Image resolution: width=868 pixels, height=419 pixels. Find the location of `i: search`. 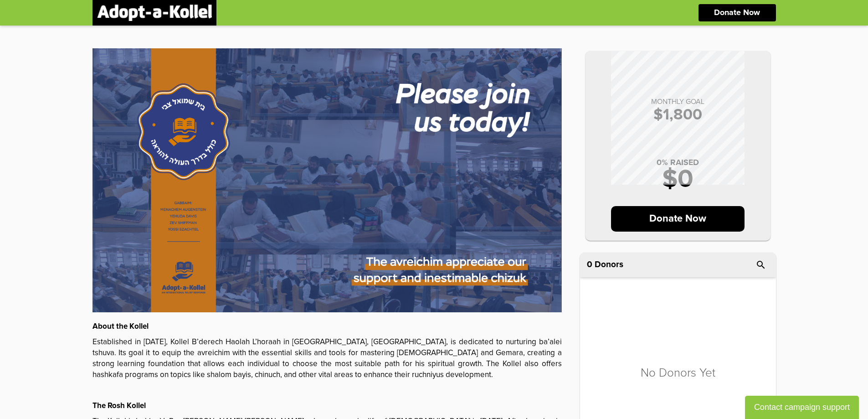

i: search is located at coordinates (761, 265).